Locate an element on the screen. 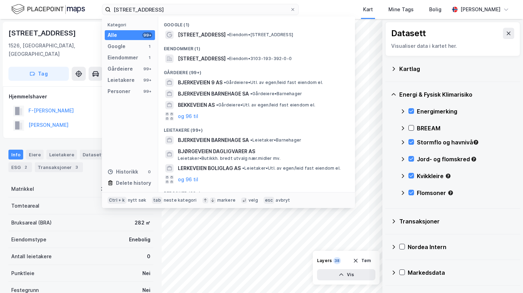 Image resolution: width=523 pixels, height=293 pixels. div: ESG is located at coordinates (20, 167).